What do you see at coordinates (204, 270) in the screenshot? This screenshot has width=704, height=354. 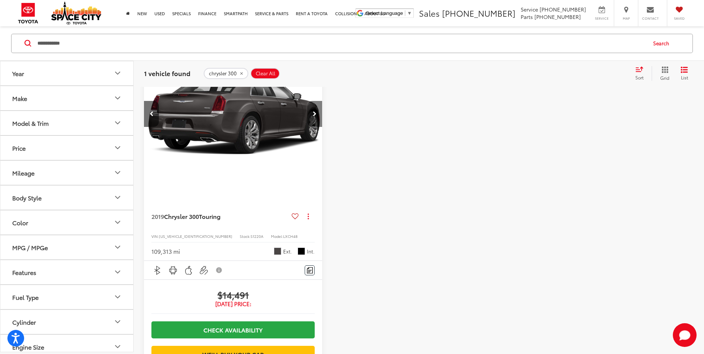 I see `img: Aux Input` at bounding box center [204, 270].